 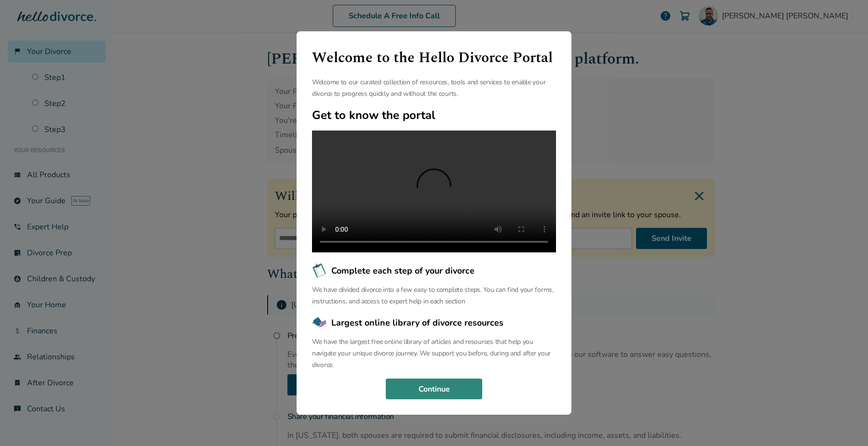 What do you see at coordinates (417, 323) in the screenshot?
I see `span: Largest online library of divorce resources` at bounding box center [417, 323].